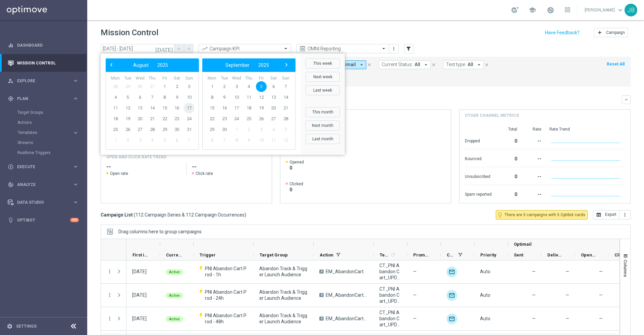 The image size is (644, 335). I want to click on button: This week, so click(323, 64).